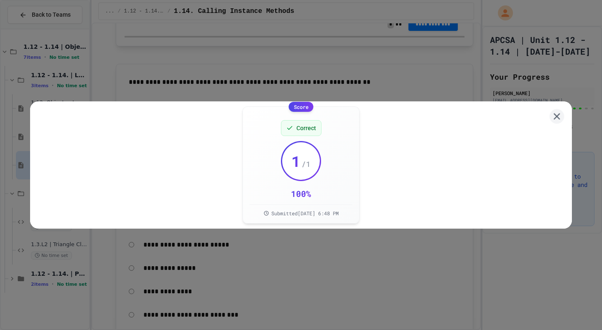 This screenshot has height=330, width=602. Describe the element at coordinates (301, 194) in the screenshot. I see `div: 100 %` at that location.